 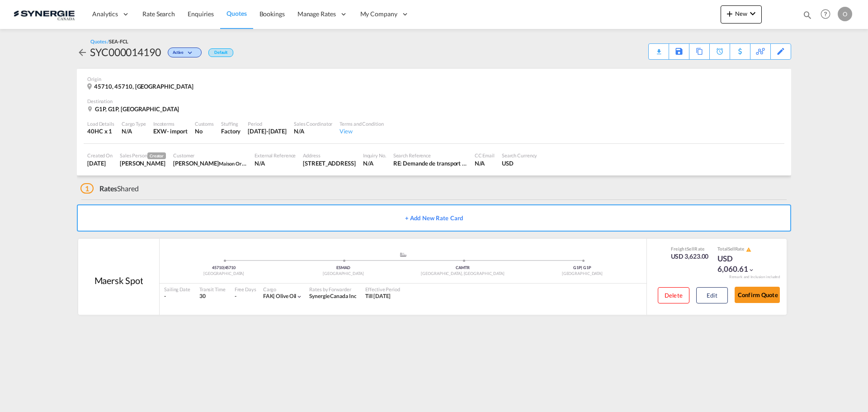 What do you see at coordinates (142, 86) in the screenshot?
I see `div: 45710, 45710, Spain` at bounding box center [142, 86].